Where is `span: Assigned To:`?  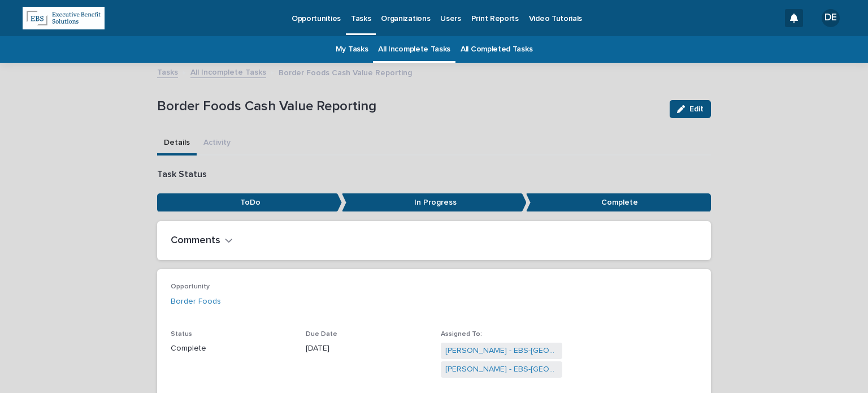
span: Assigned To: is located at coordinates (461, 334).